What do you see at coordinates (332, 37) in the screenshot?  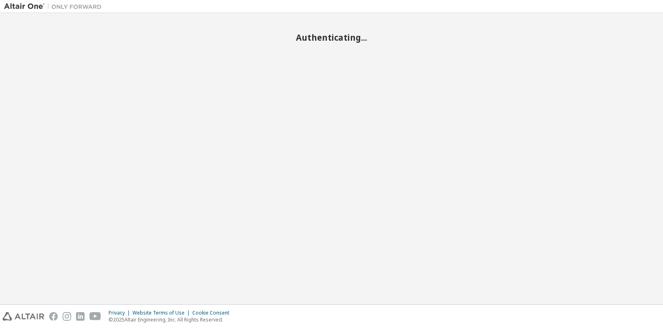 I see `h2: Authenticating...` at bounding box center [332, 37].